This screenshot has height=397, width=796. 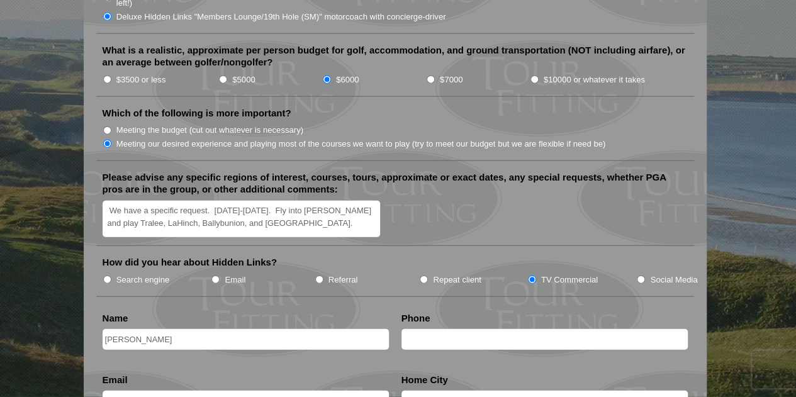 What do you see at coordinates (361, 144) in the screenshot?
I see `label: Meeting our desired experience and playing most of the courses we want to play (try to meet our b...` at bounding box center [361, 144].